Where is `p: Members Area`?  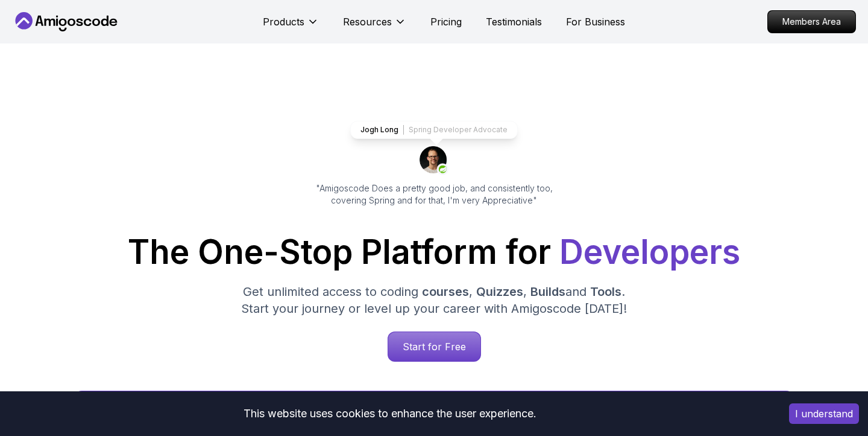 p: Members Area is located at coordinates (811, 22).